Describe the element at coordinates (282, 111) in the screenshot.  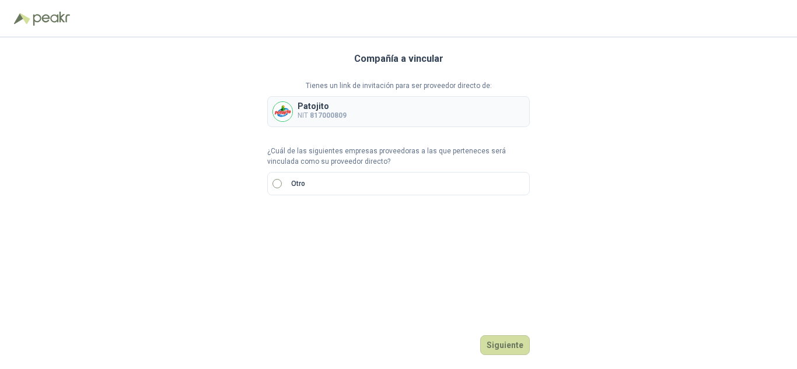
I see `img: Company Logo` at that location.